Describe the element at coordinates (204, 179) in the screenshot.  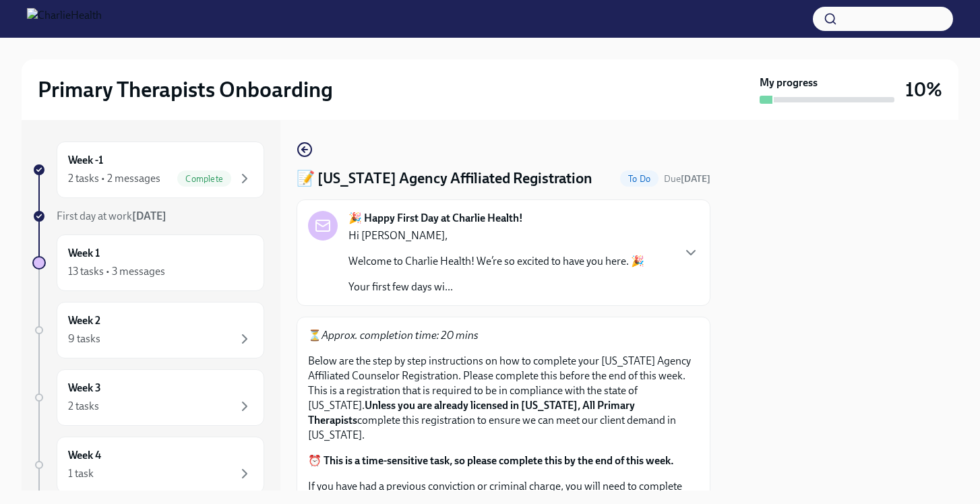
I see `span: Complete` at that location.